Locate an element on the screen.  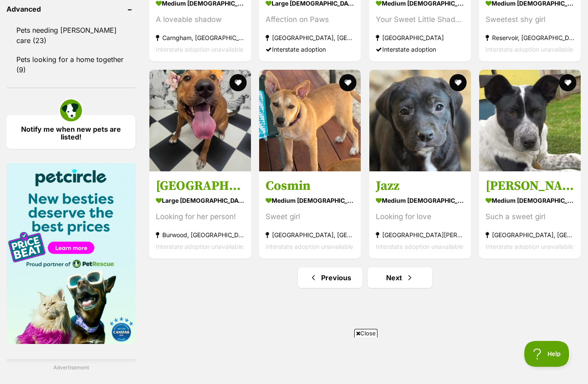
div: Affection on Paws is located at coordinates (310, 20).